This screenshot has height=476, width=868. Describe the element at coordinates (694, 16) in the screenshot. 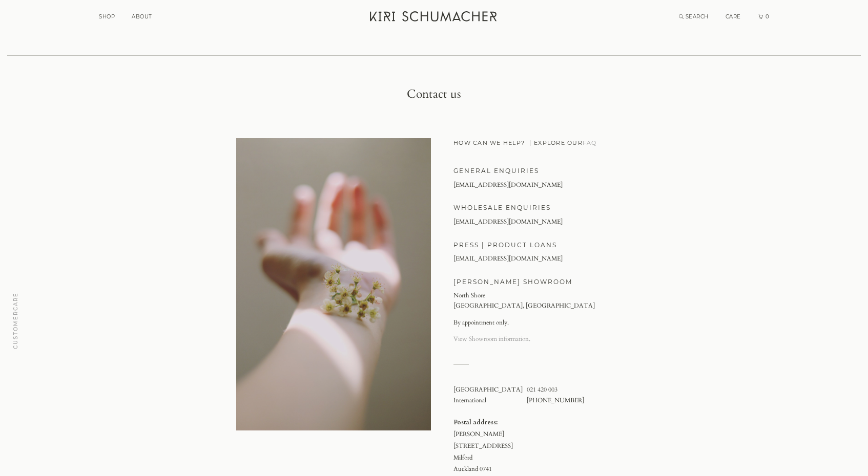

I see `a: Search` at that location.